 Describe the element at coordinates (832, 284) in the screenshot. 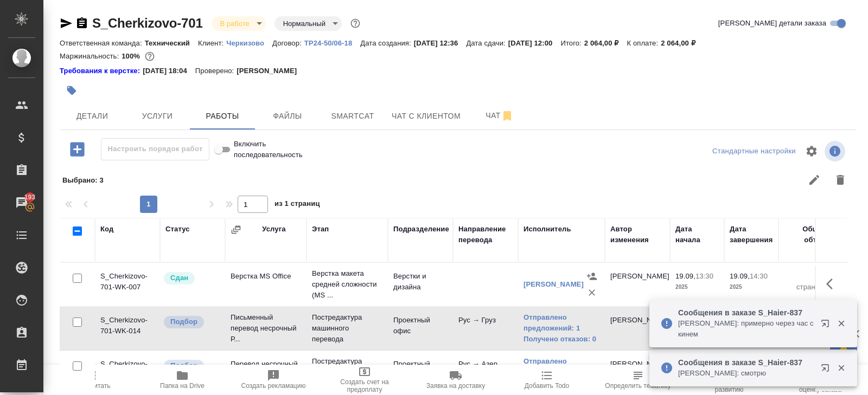

I see `button: Здесь прячутся важные кнопки` at that location.